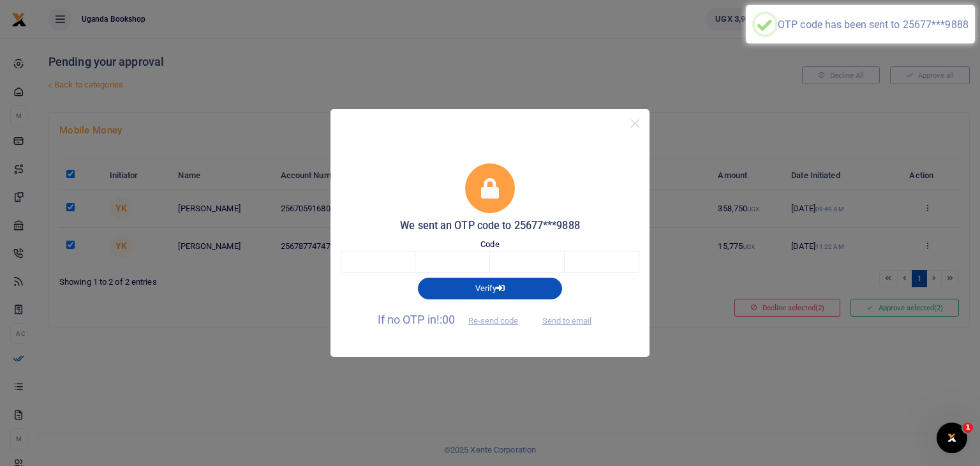 The image size is (980, 466). What do you see at coordinates (490, 289) in the screenshot?
I see `button: Verify` at bounding box center [490, 289].